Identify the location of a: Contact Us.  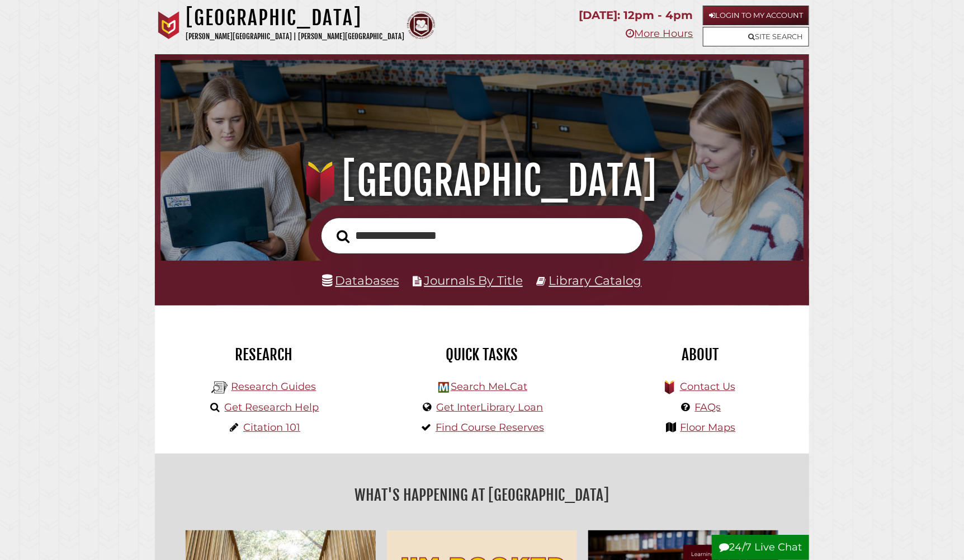
(707, 386).